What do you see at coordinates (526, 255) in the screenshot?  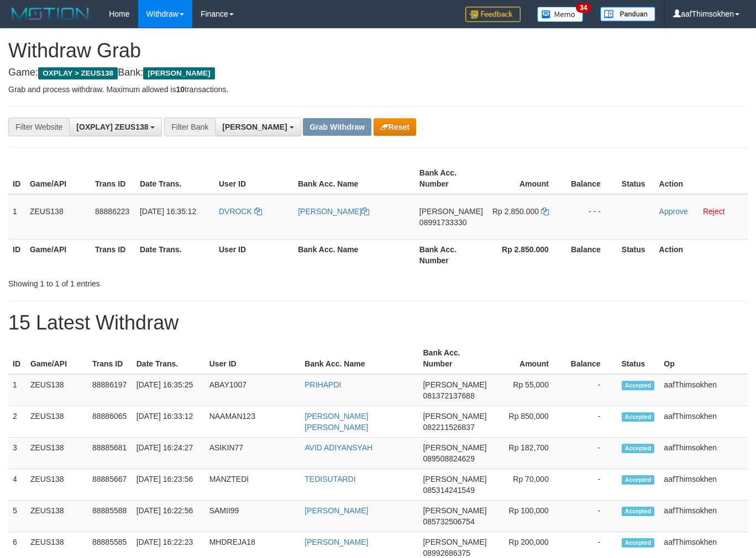 I see `th: Rp 2.850.000` at bounding box center [526, 255].